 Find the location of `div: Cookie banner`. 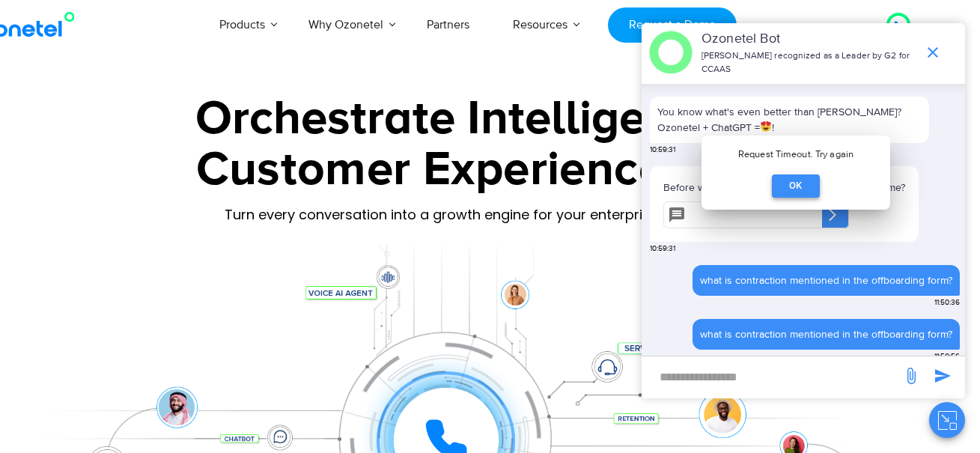

div: Cookie banner is located at coordinates (796, 172).